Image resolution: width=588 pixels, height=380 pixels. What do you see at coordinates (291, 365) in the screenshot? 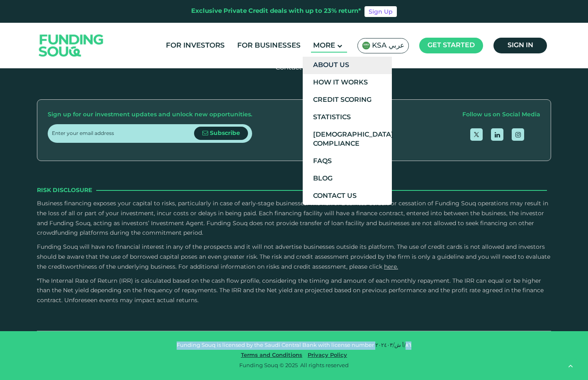
I see `span: 2025` at bounding box center [291, 365].